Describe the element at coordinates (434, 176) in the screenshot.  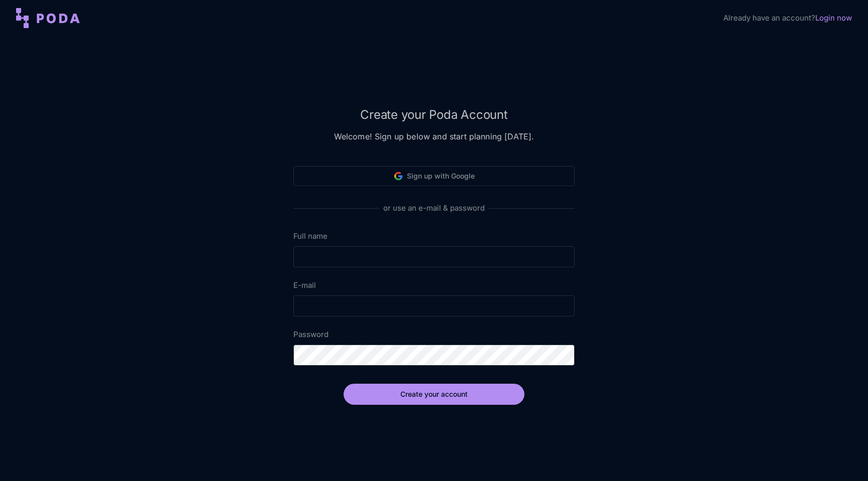
I see `button: Sign up with Google` at that location.